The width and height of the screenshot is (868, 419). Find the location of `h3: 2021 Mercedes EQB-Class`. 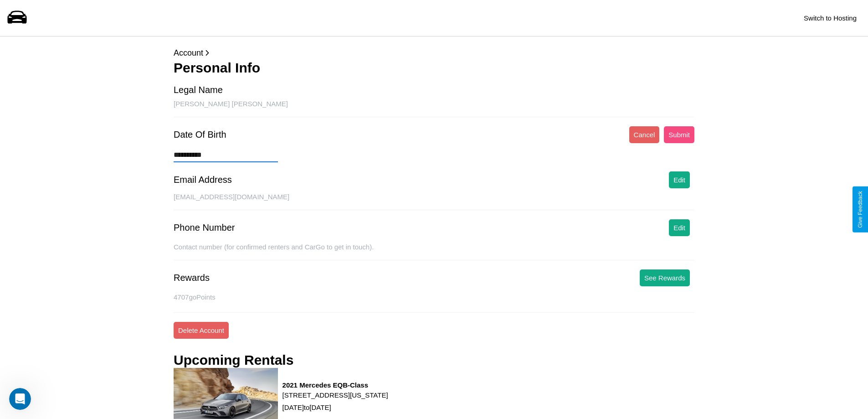

h3: 2021 Mercedes EQB-Class is located at coordinates (335, 385).